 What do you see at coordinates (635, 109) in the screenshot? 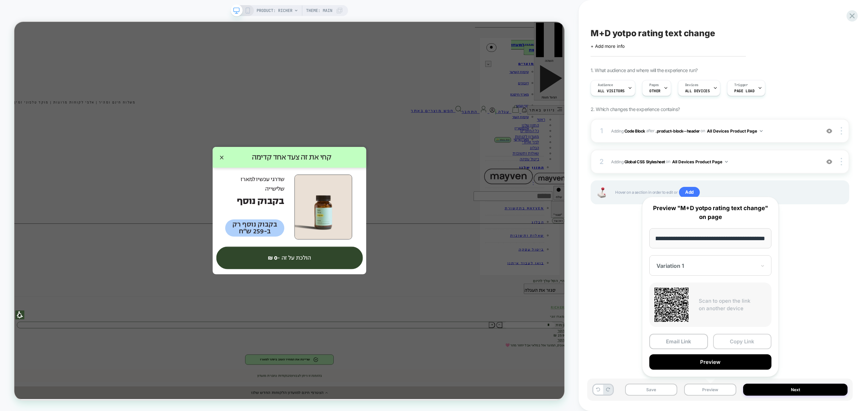
I see `span: 2. Which changes the experience contains?` at bounding box center [635, 109].